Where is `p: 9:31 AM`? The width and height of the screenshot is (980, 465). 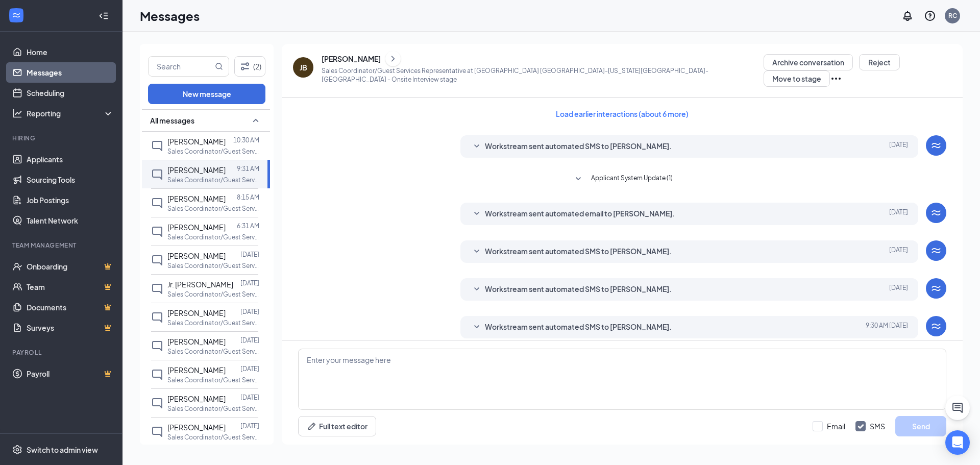
p: 9:31 AM is located at coordinates (248, 169).